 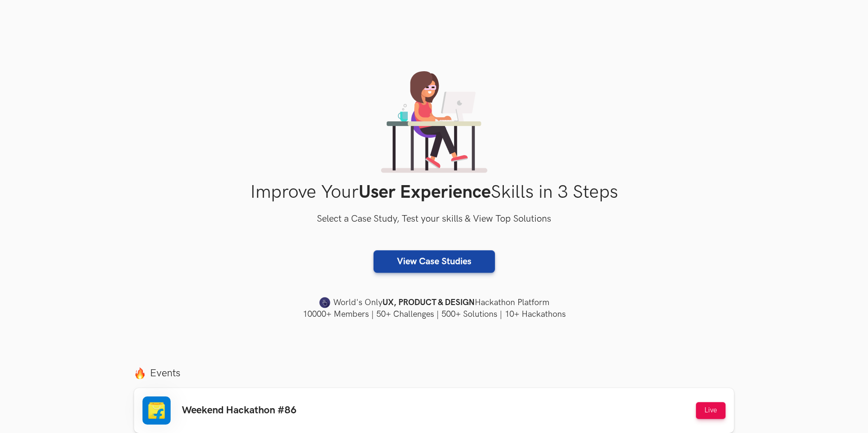 What do you see at coordinates (434, 192) in the screenshot?
I see `h1: Improve Your Skills in 3 Steps` at bounding box center [434, 192].